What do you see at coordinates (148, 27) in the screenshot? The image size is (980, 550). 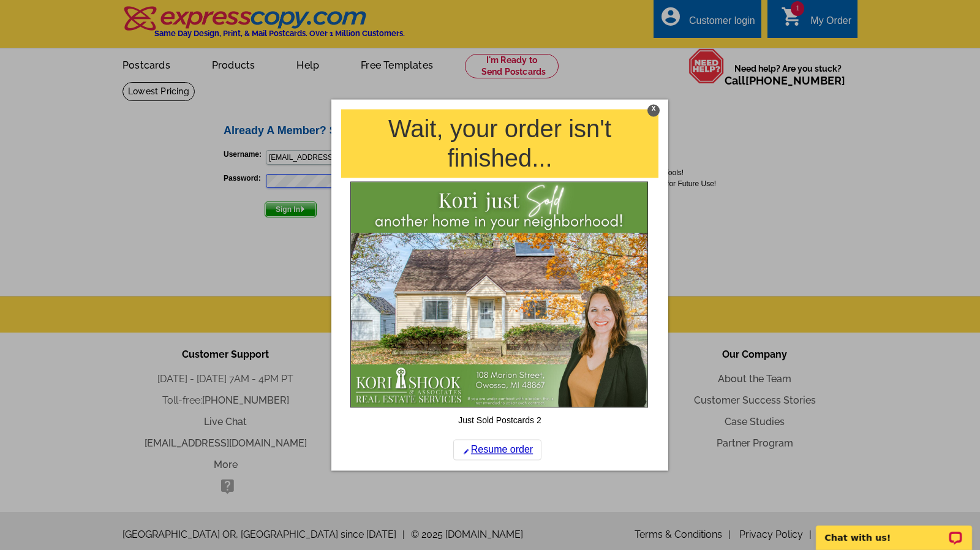 I see `button: Open LiveChat chat widget` at bounding box center [148, 27].